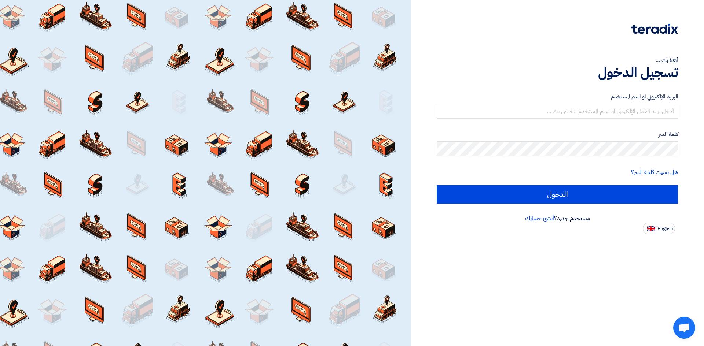 The image size is (704, 346). What do you see at coordinates (557, 111) in the screenshot?
I see `input: أدخل بريد العمل الإلكتروني او اسم المستخدم الخاص بك ...` at bounding box center [557, 111].